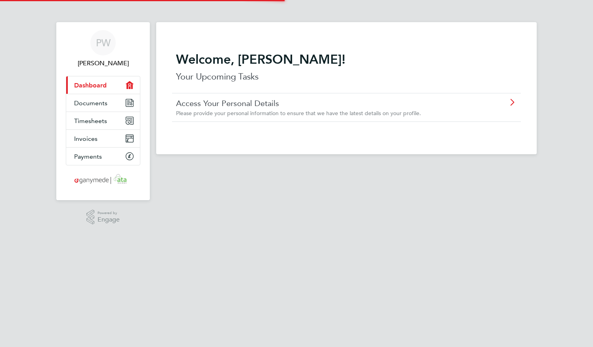  What do you see at coordinates (103, 111) in the screenshot?
I see `nav: Main navigation` at bounding box center [103, 111].